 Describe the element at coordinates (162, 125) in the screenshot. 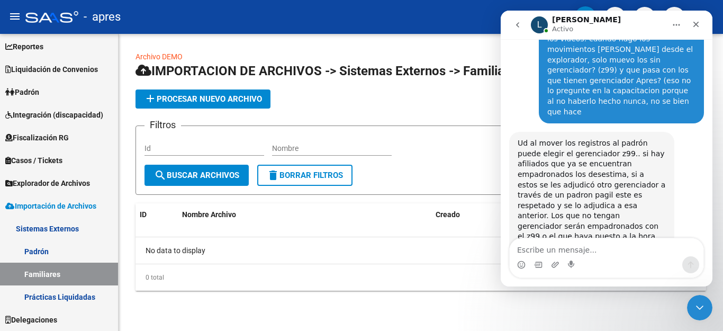

I see `h3: Filtros` at that location.